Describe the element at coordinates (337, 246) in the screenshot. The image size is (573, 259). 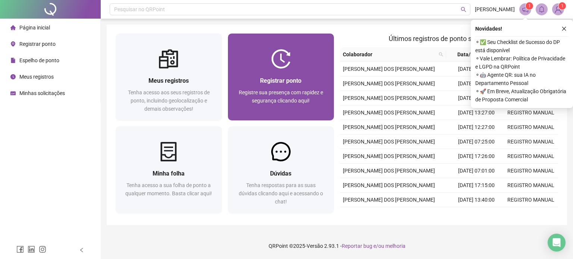
I see `footer: QRPoint © 2025 - 2.93.1 -` at that location.